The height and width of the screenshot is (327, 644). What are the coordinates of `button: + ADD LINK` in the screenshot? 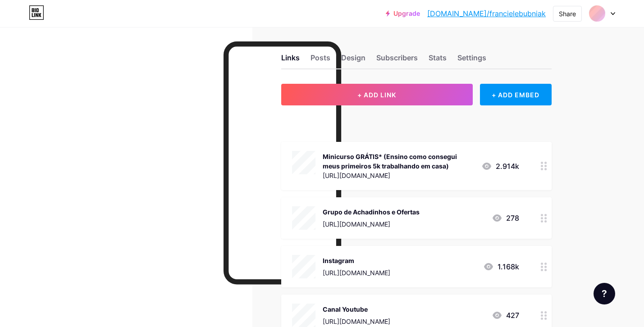 It's located at (377, 94).